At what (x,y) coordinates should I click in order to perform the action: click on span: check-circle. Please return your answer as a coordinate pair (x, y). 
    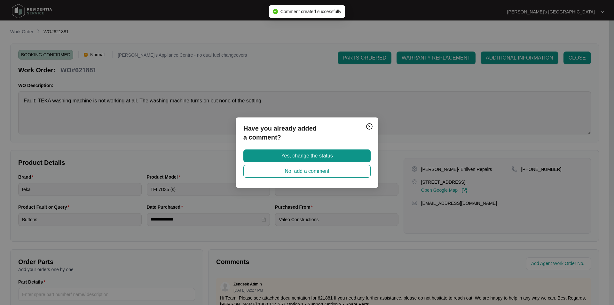
    Looking at the image, I should click on (276, 12).